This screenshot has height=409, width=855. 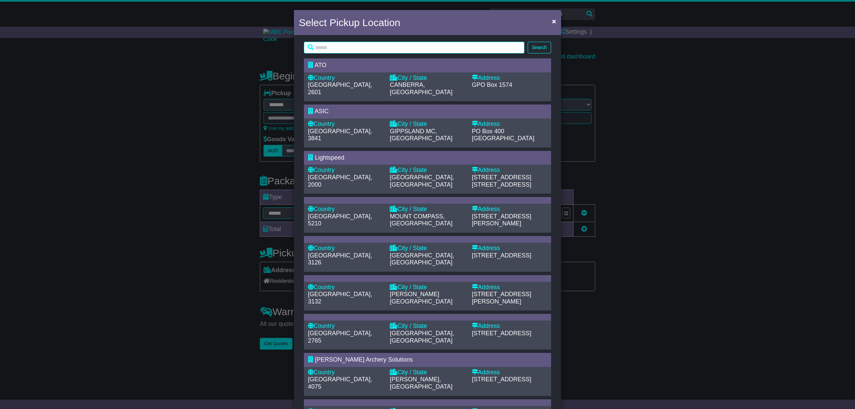 I want to click on span: GPO Box 1574, so click(x=492, y=85).